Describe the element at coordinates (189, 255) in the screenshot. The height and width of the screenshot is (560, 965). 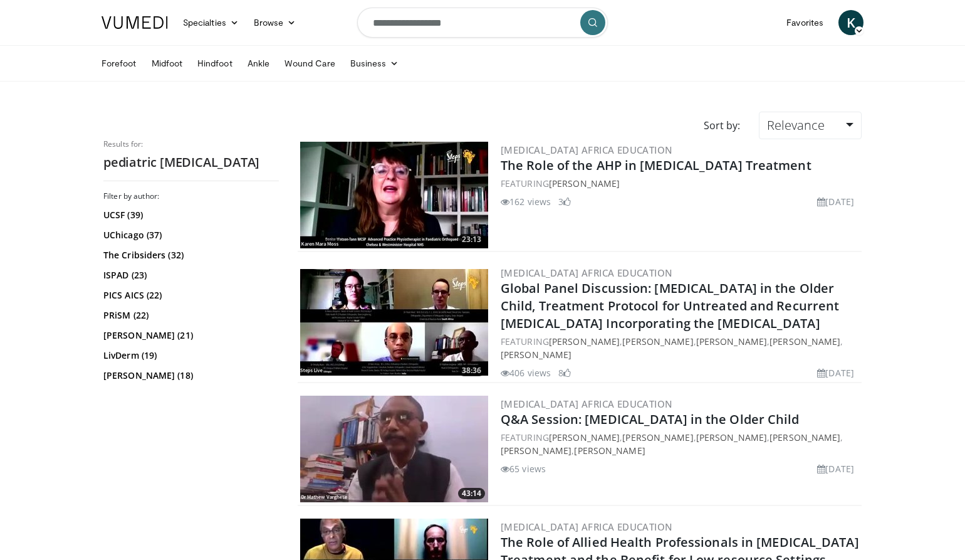
I see `a: The Cribsiders (32)` at that location.